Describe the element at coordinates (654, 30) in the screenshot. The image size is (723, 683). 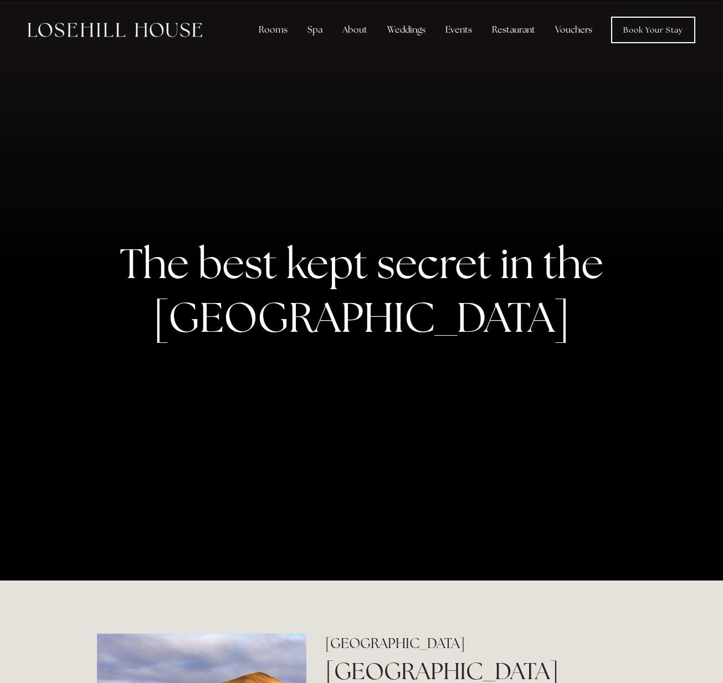
I see `a: Book Your Stay` at that location.